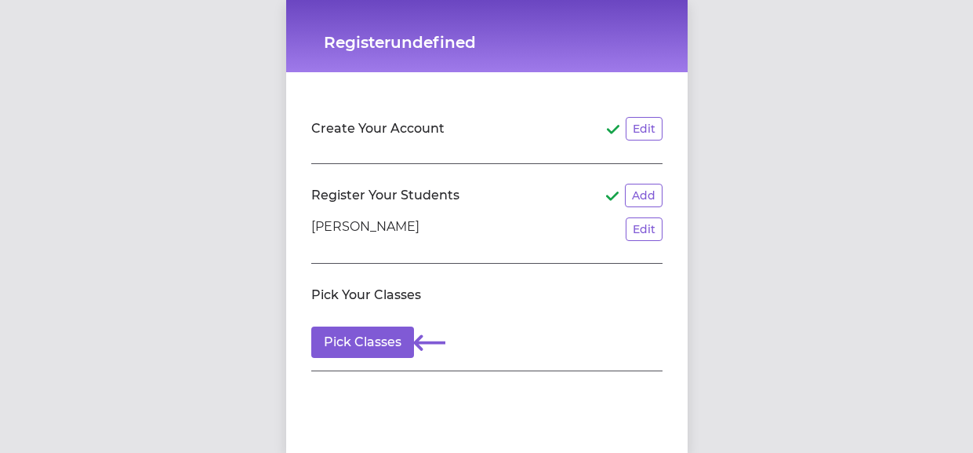  Describe the element at coordinates (385, 195) in the screenshot. I see `h2: Register Your Students` at that location.